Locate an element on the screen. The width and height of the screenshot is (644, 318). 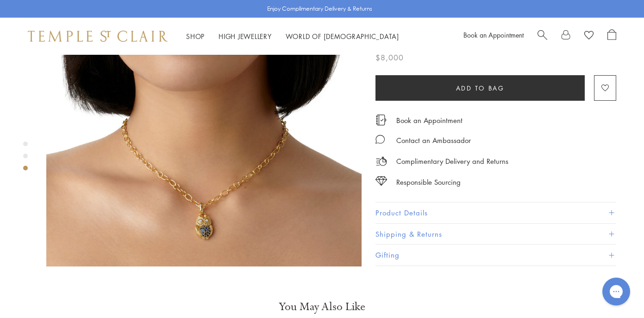
a: Search is located at coordinates (542, 36).